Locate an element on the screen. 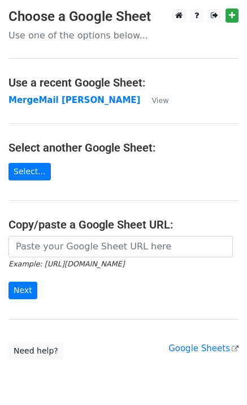 Image resolution: width=247 pixels, height=405 pixels. input: Paste your Google Sheet URL here is located at coordinates (121, 247).